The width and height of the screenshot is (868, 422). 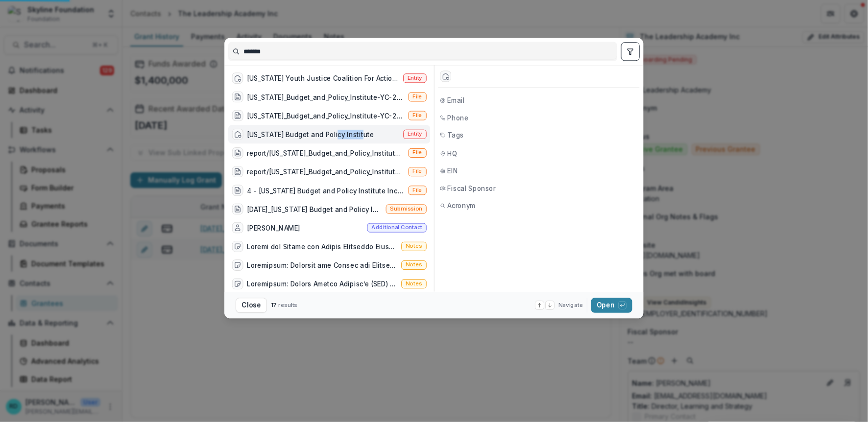 I want to click on span: Phone, so click(x=458, y=118).